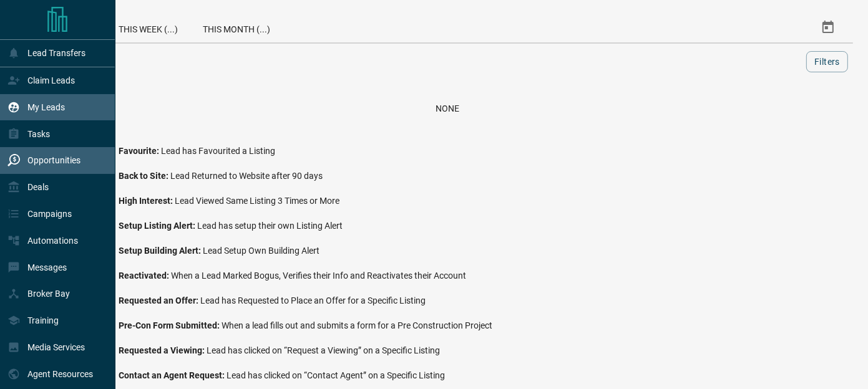 This screenshot has width=868, height=389. Describe the element at coordinates (162, 351) in the screenshot. I see `span: Requested a Viewing` at that location.